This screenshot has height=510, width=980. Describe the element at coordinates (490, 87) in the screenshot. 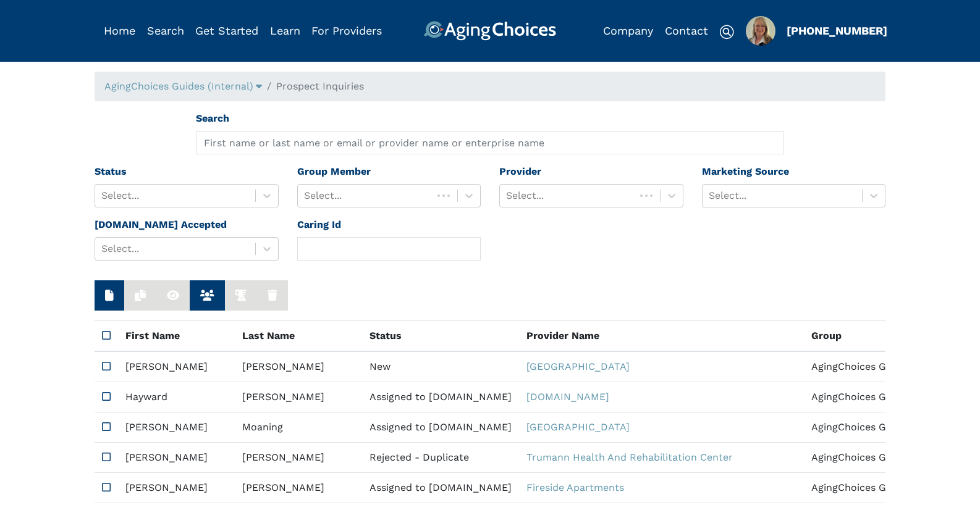

I see `nav: breadcrumb` at that location.